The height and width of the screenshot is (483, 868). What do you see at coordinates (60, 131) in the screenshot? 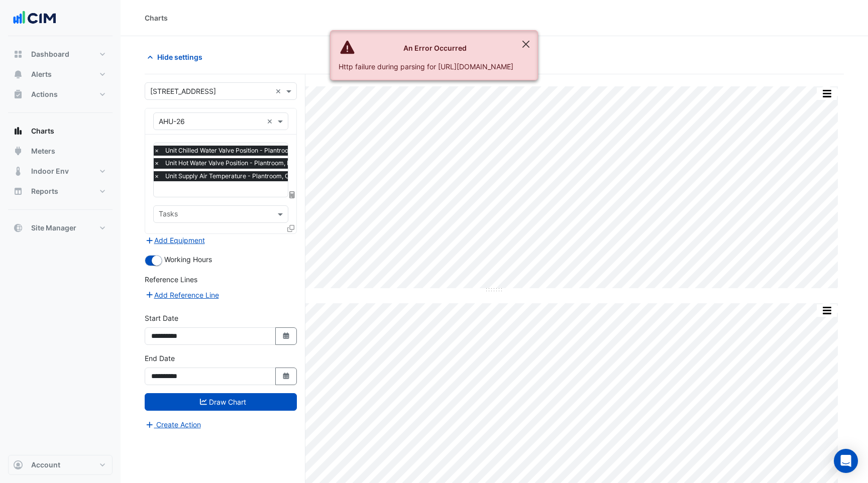
I see `button: Charts` at bounding box center [60, 131].